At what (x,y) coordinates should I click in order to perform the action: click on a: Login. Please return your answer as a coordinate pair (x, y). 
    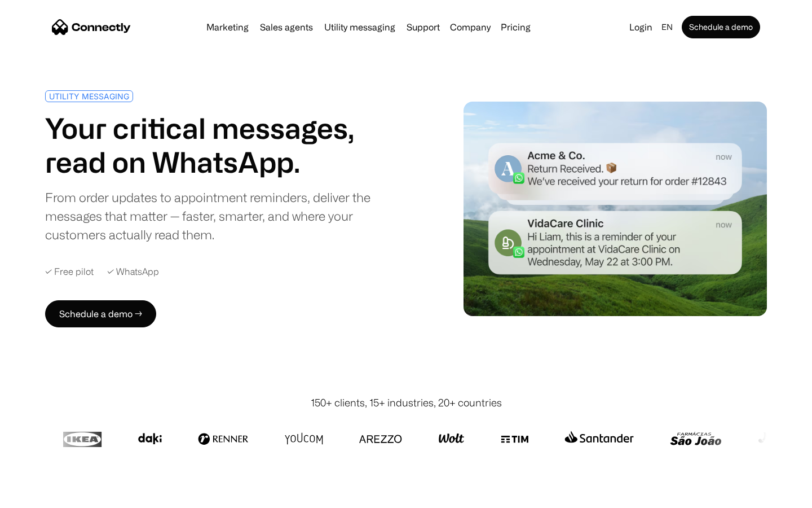
    Looking at the image, I should click on (640, 27).